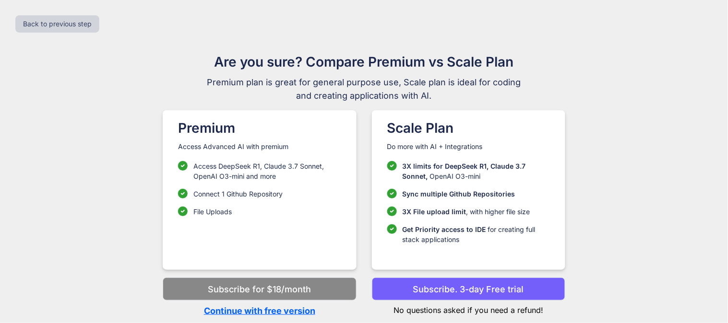 The image size is (728, 323). I want to click on h1: Premium, so click(259, 128).